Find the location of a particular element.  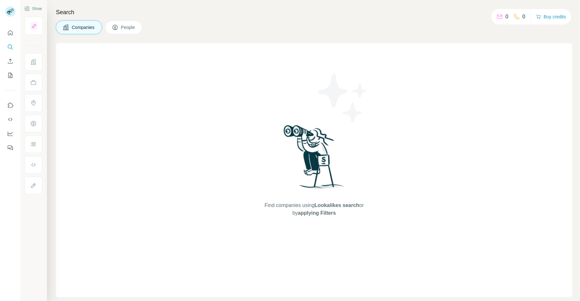

button: Use Surfe on LinkedIn is located at coordinates (10, 105).